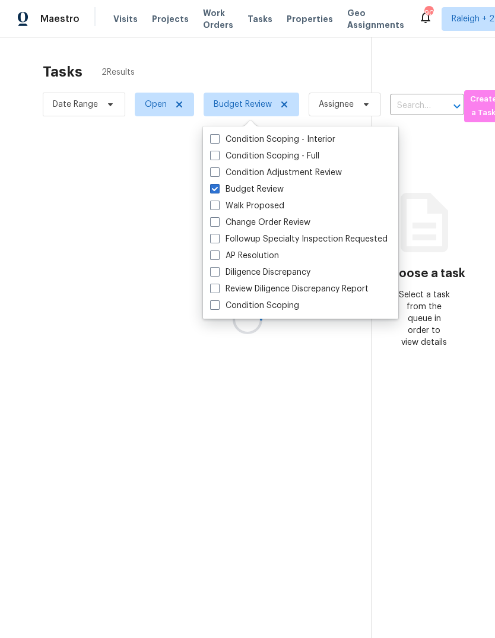 This screenshot has width=495, height=638. What do you see at coordinates (289, 289) in the screenshot?
I see `label: Review Diligence Discrepancy Report` at bounding box center [289, 289].